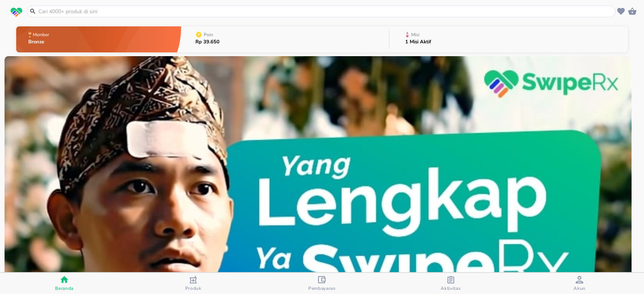 This screenshot has height=294, width=644. What do you see at coordinates (508, 39) in the screenshot?
I see `button: Misi1 Misi Aktif` at bounding box center [508, 39].